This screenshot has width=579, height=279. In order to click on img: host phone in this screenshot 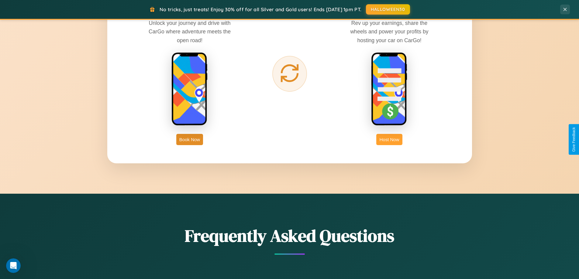, I will do `click(389, 89)`.